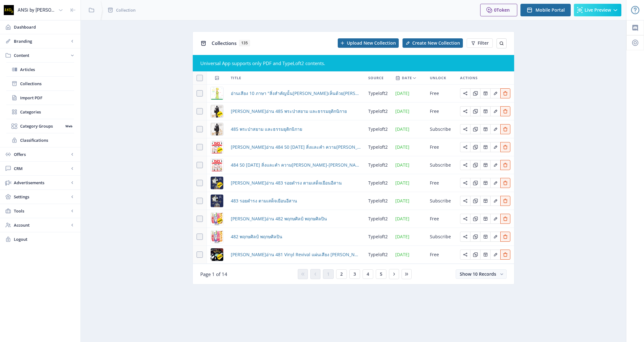  Describe the element at coordinates (550, 10) in the screenshot. I see `span: Mobile Portal` at that location.